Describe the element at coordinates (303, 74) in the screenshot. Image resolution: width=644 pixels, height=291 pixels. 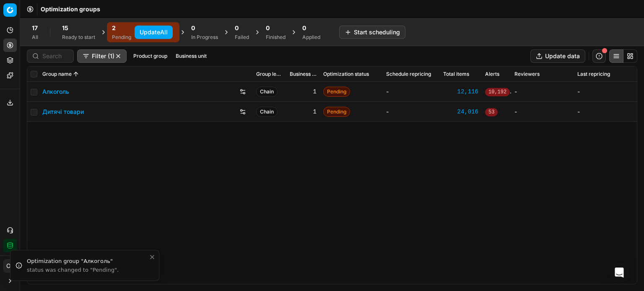
I see `span: Business unit` at that location.